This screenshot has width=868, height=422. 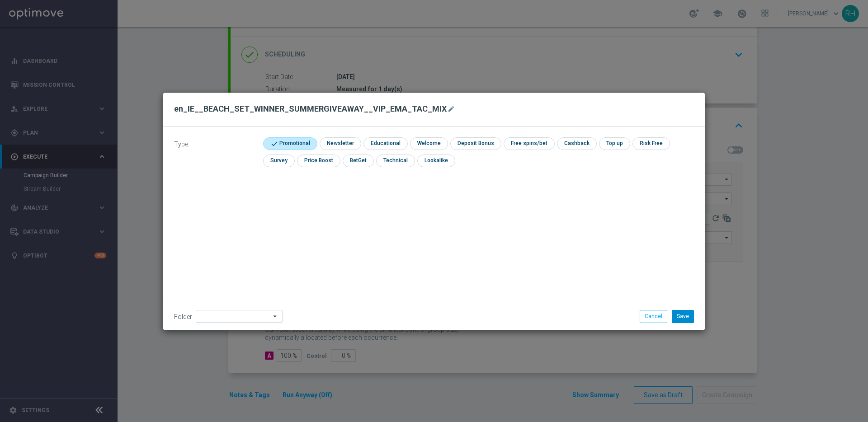 What do you see at coordinates (653, 316) in the screenshot?
I see `button: Cancel` at bounding box center [653, 316].